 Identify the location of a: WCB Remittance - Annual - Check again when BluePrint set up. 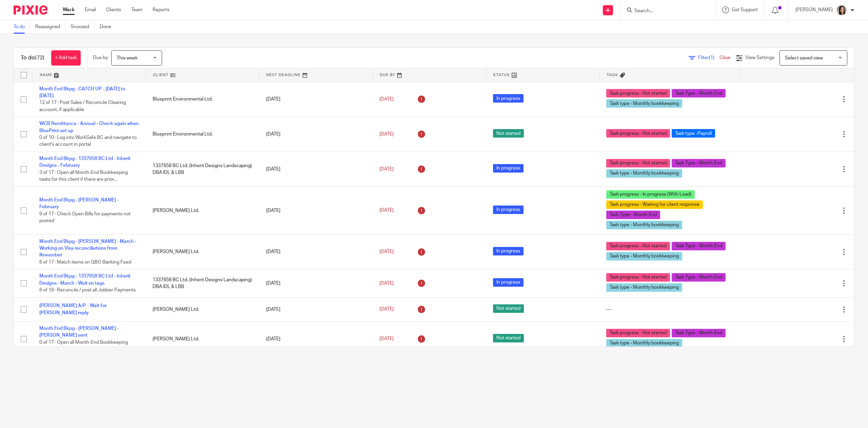
(89, 127).